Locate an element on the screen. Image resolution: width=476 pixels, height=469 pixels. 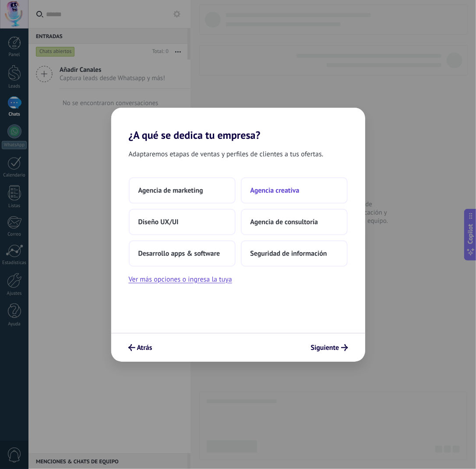
button: Diseño UX/UI is located at coordinates (182, 222).